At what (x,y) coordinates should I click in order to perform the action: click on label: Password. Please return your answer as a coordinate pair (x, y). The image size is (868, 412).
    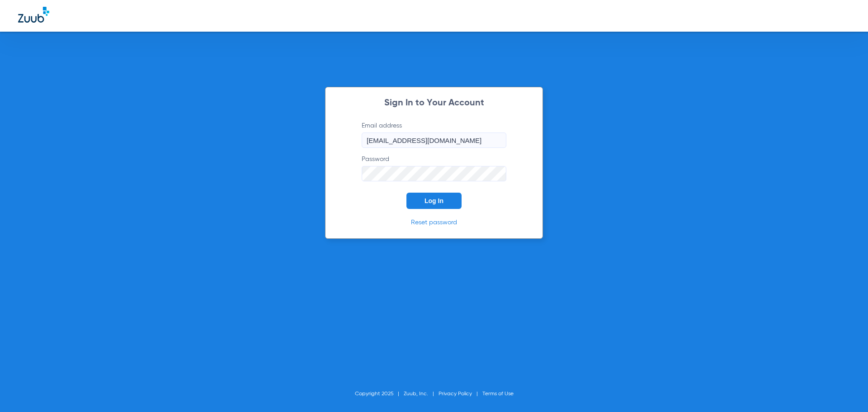
    Looking at the image, I should click on (434, 168).